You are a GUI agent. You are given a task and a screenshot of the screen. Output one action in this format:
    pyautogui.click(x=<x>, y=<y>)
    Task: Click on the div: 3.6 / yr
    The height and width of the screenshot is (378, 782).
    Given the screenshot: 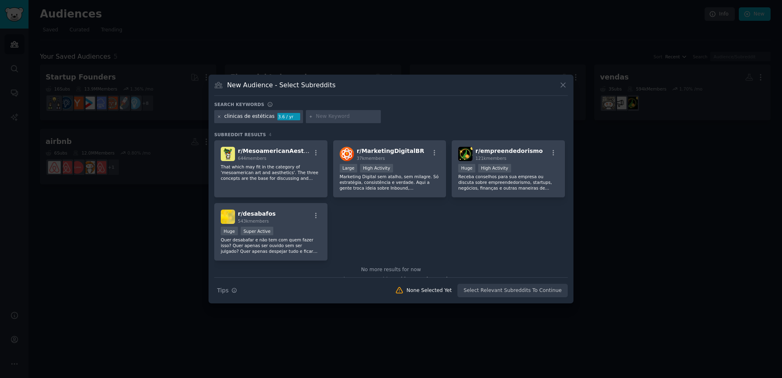 What is the action you would take?
    pyautogui.click(x=289, y=117)
    